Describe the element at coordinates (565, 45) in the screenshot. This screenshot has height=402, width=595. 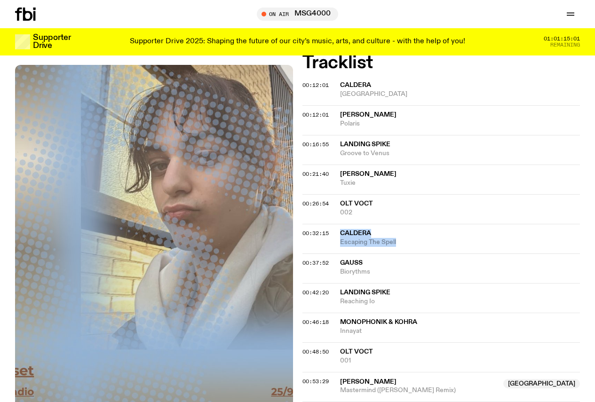
I see `span: Remaining` at that location.